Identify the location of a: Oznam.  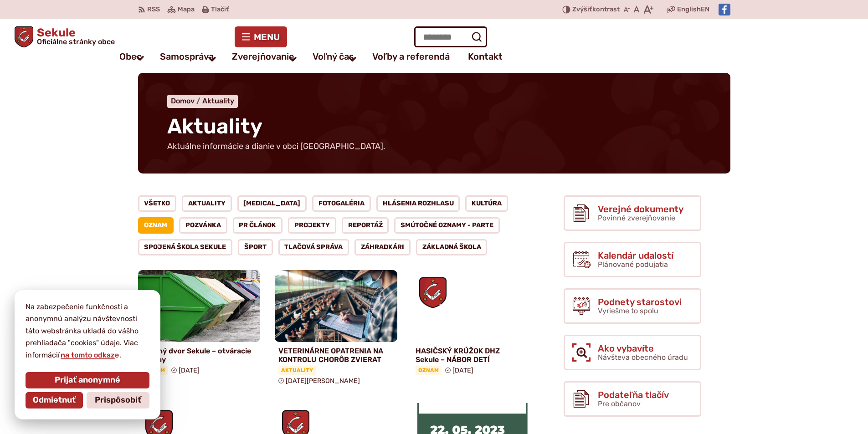
(156, 225).